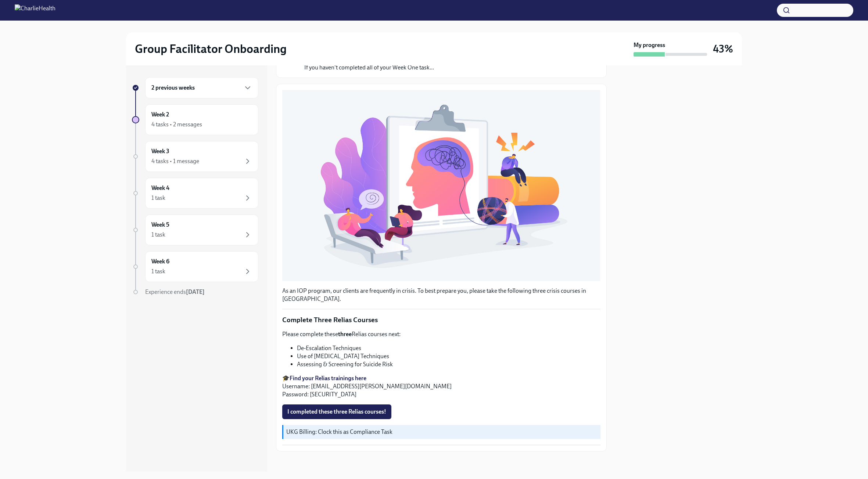 Image resolution: width=868 pixels, height=479 pixels. What do you see at coordinates (175, 291) in the screenshot?
I see `span: Experience ends` at bounding box center [175, 291].